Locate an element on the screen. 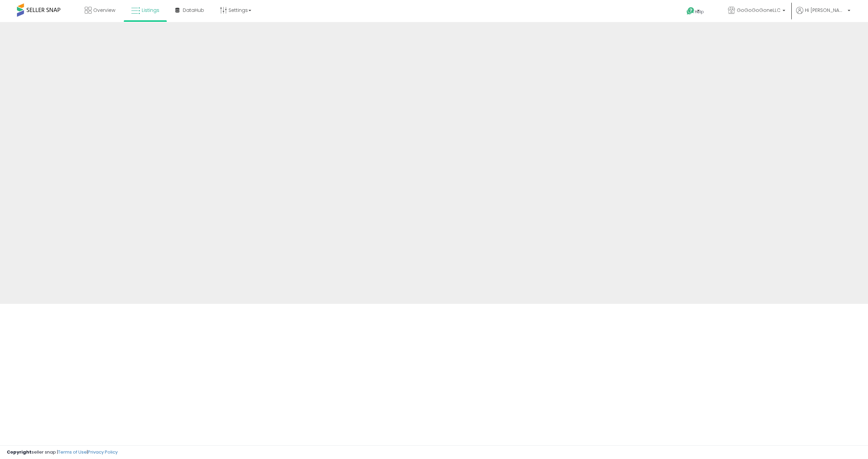 Image resolution: width=868 pixels, height=459 pixels. span: GoGoGoGoneLLC is located at coordinates (758, 10).